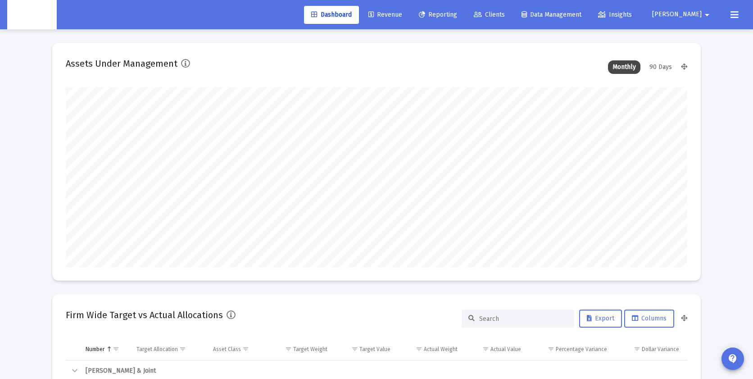 This screenshot has width=753, height=379. What do you see at coordinates (32, 15) in the screenshot?
I see `img: Dashboard` at bounding box center [32, 15].